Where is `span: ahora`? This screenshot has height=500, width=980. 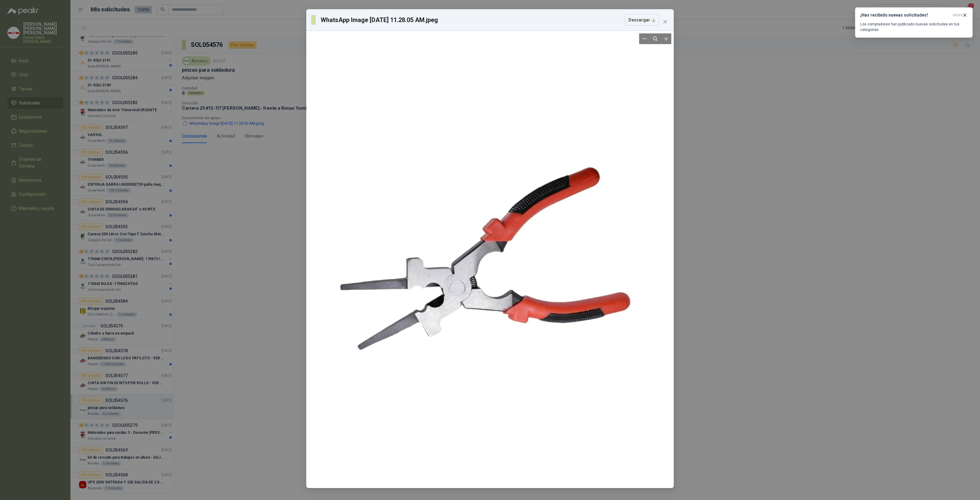 span: ahora is located at coordinates (958, 15).